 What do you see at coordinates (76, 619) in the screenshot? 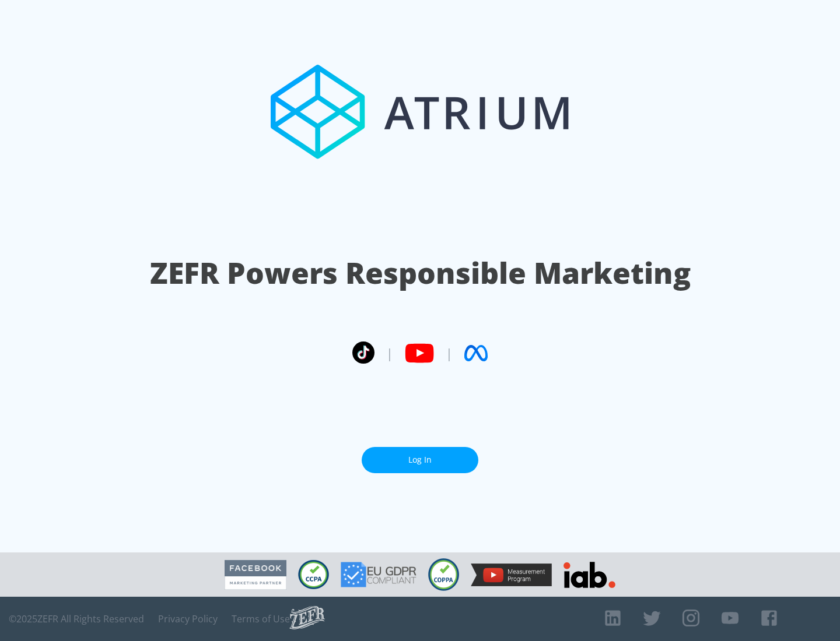
I see `span: © 2025 ZEFR All Rights Reserved` at bounding box center [76, 619].